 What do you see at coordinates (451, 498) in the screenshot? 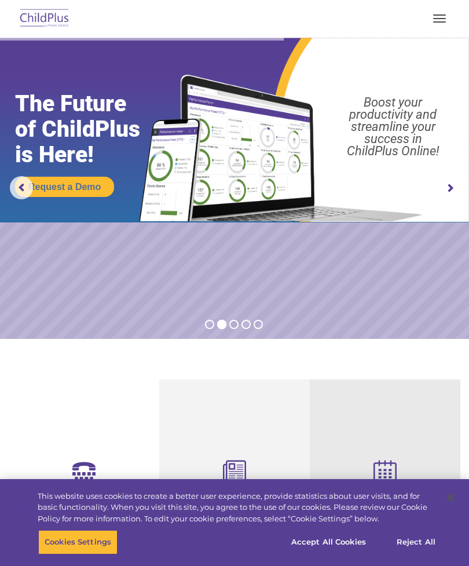
I see `button: Close` at bounding box center [451, 498].